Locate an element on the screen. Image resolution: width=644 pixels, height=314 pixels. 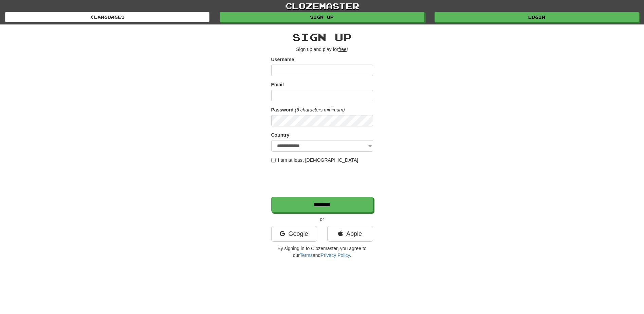
a: Terms is located at coordinates (306, 255).